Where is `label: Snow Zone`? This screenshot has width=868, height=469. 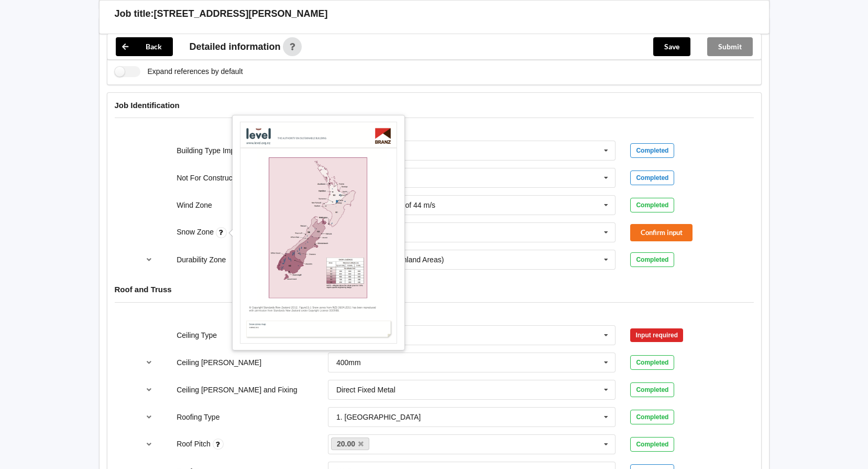
label: Snow Zone is located at coordinates (196, 232).